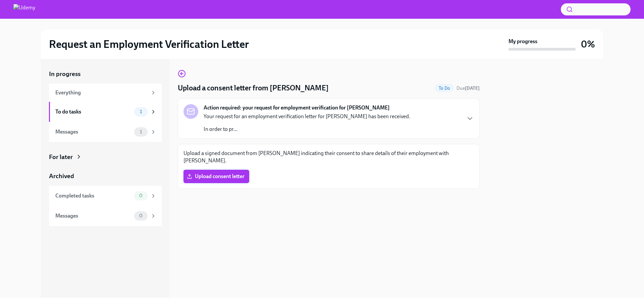 The width and height of the screenshot is (644, 305). I want to click on a: Everything, so click(105, 93).